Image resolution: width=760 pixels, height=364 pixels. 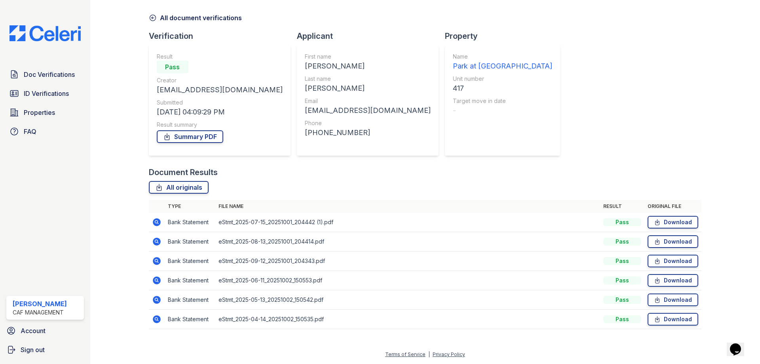 What do you see at coordinates (45, 131) in the screenshot?
I see `a: FAQ` at bounding box center [45, 131].